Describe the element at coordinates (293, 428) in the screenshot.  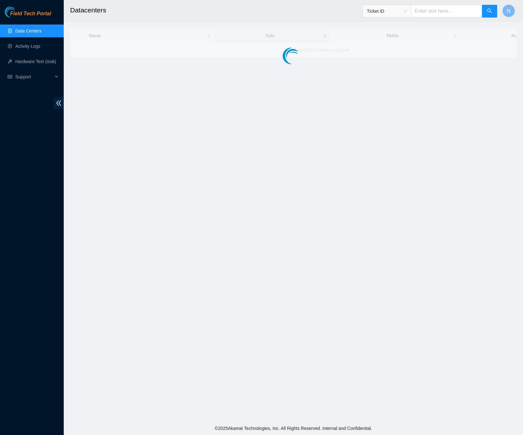
I see `footer: © 2025 Akamai Technologies, Inc. All Rights Reserved. Internal and Confidential.` at that location.